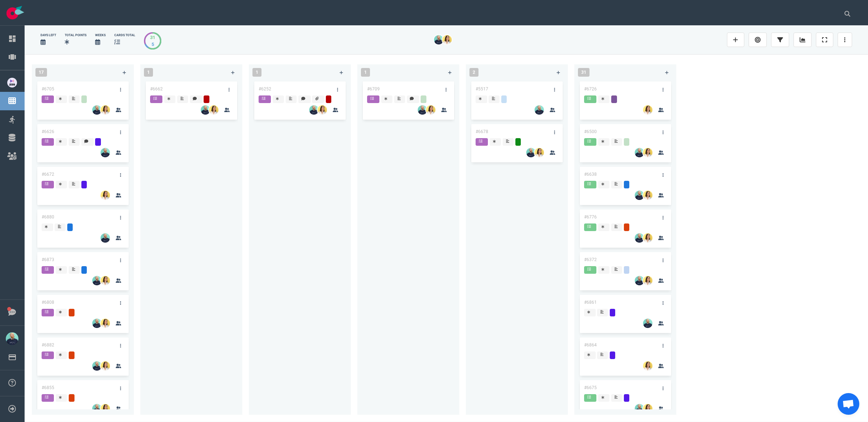 This screenshot has height=422, width=868. I want to click on div: days left, so click(48, 35).